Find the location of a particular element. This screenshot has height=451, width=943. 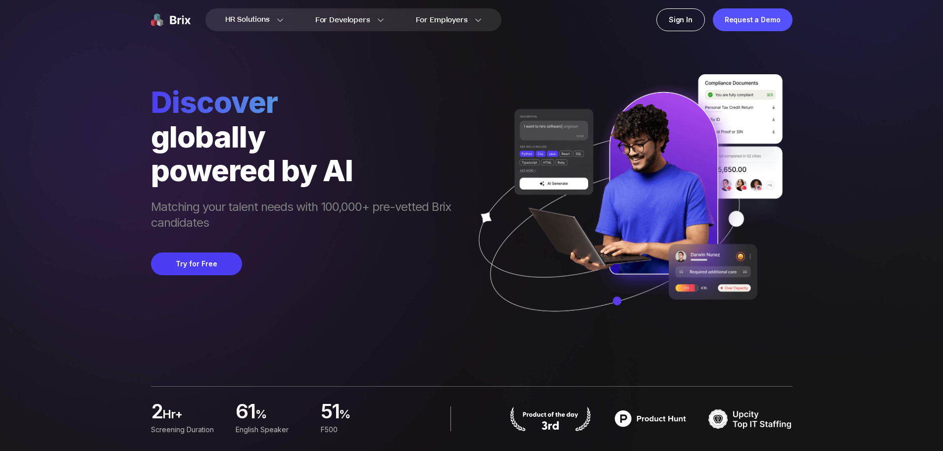

a: Request a Demo is located at coordinates (752, 20).